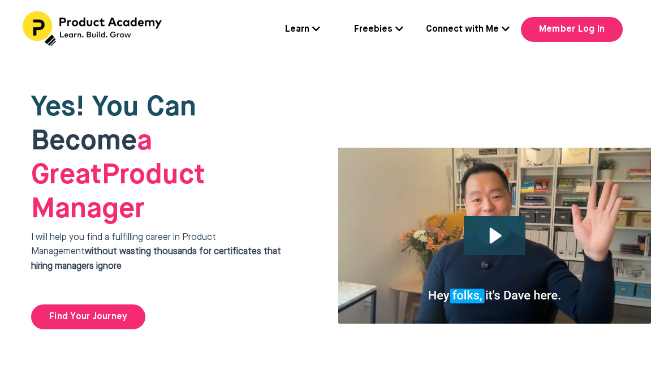 The image size is (651, 391). I want to click on img: Header Logo, so click(93, 29).